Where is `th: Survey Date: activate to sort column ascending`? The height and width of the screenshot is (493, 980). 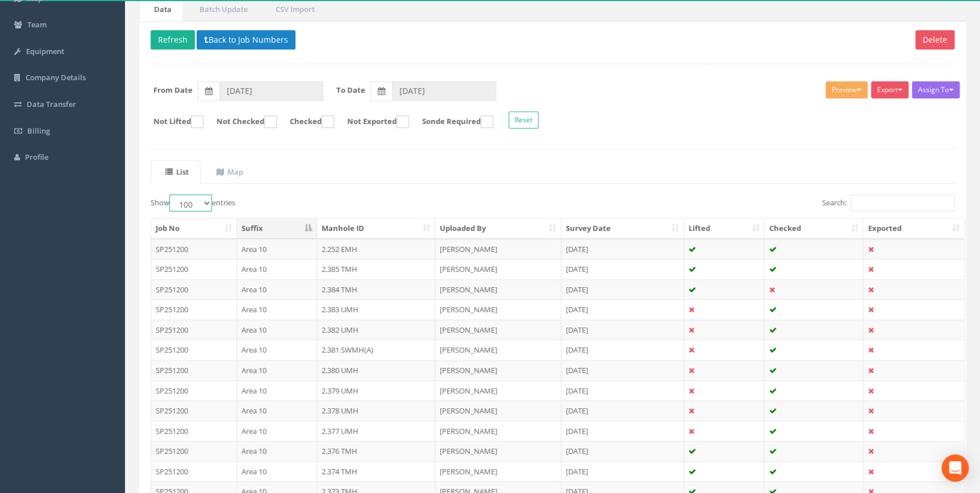 th: Survey Date: activate to sort column ascending is located at coordinates (622, 229).